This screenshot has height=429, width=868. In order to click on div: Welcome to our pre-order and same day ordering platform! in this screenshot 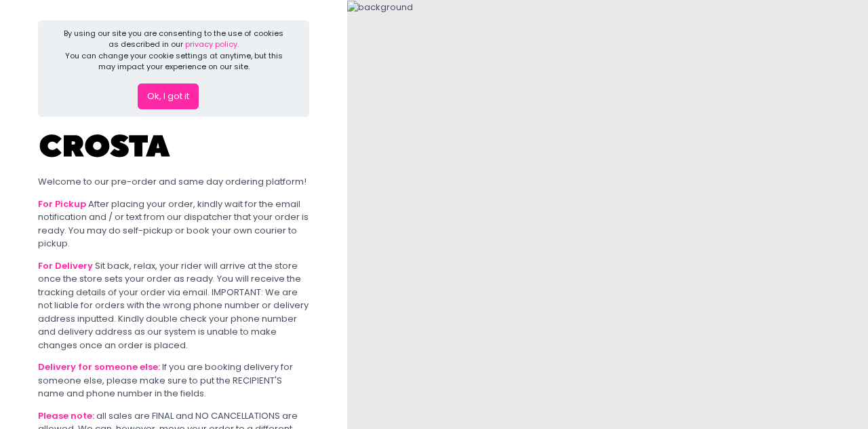, I will do `click(173, 182)`.